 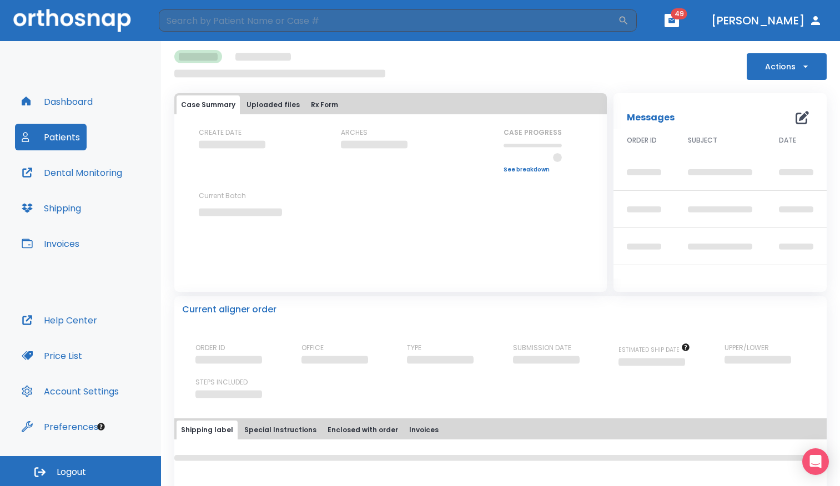 What do you see at coordinates (679, 14) in the screenshot?
I see `span: 49` at bounding box center [679, 14].